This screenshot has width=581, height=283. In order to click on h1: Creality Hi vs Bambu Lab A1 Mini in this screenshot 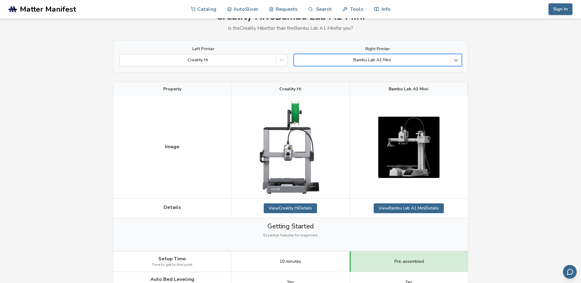, I will do `click(291, 17)`.